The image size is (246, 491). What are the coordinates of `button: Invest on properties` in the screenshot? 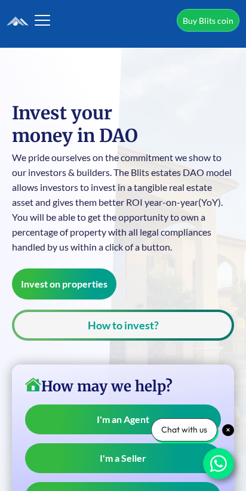 It's located at (64, 284).